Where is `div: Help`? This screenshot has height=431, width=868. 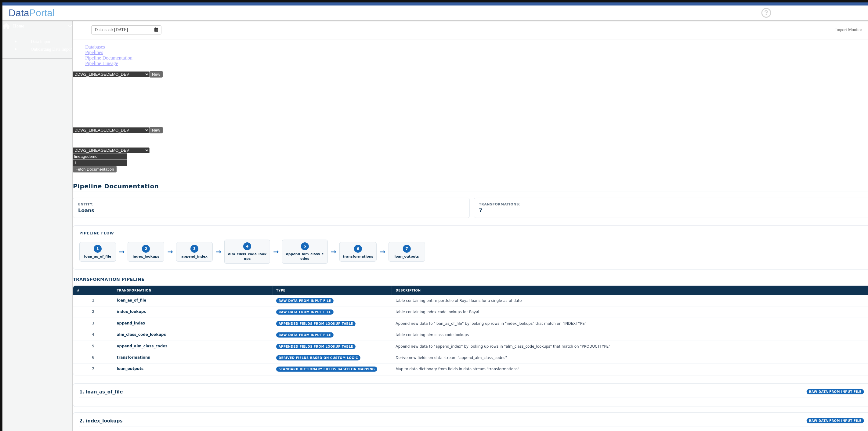
div: Help is located at coordinates (767, 13).